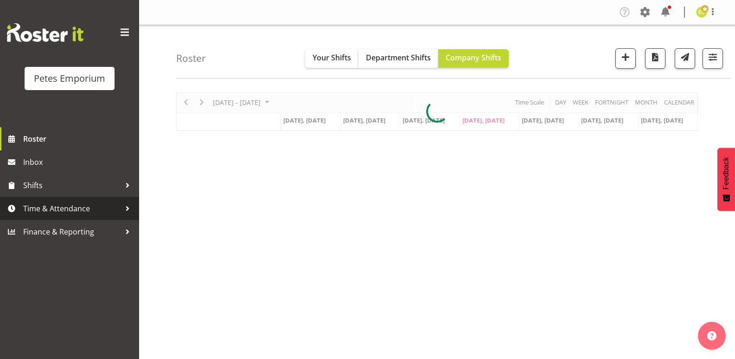 The width and height of the screenshot is (735, 359). Describe the element at coordinates (72, 231) in the screenshot. I see `span: Finance & Reporting` at that location.